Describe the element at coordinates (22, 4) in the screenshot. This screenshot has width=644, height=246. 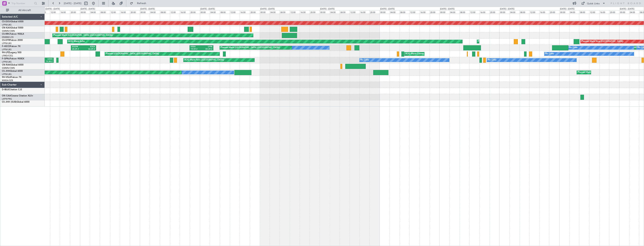
I see `input: Trip Number` at that location.